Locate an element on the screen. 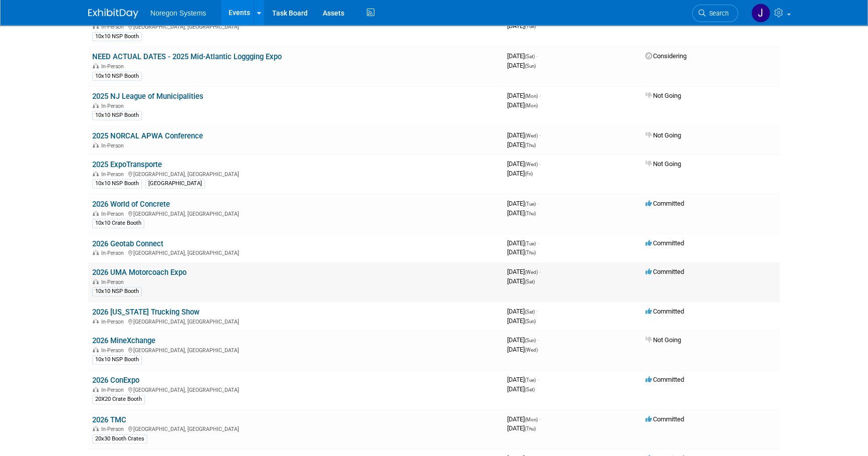 The height and width of the screenshot is (456, 868). span: Search is located at coordinates (717, 13).